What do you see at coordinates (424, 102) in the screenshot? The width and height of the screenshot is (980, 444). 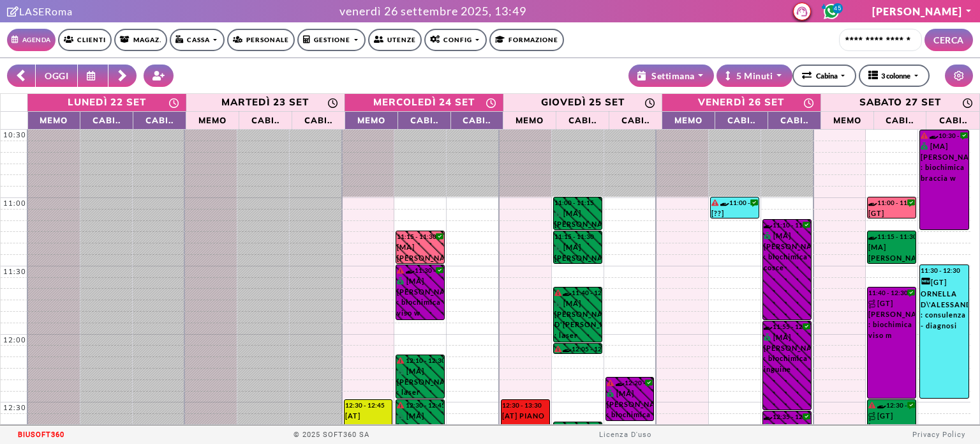 I see `div: mercoledì 24 set` at bounding box center [424, 102].